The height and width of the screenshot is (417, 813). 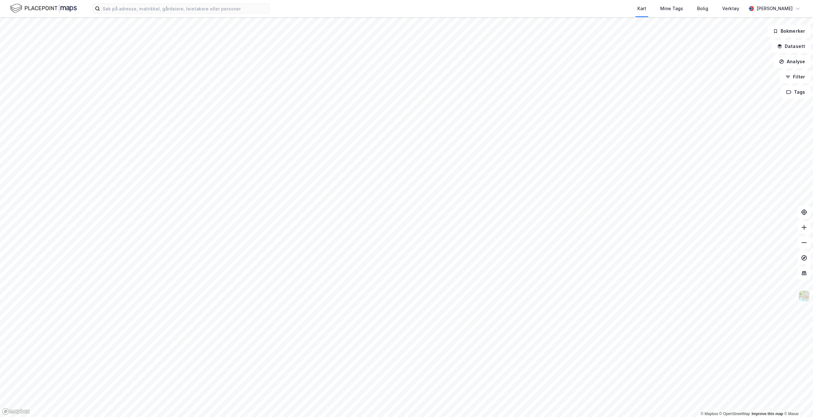 I want to click on input: Søk på adresse, matrikkel, gårdeiere, leietakere eller personer, so click(x=185, y=9).